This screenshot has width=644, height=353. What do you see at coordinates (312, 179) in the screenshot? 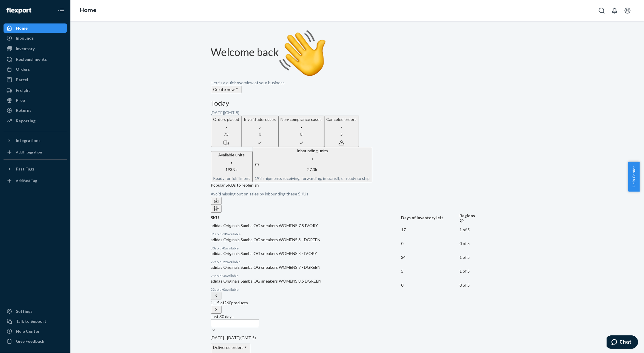
I see `p: 198 shipments receiving, forwarding, in transit, or ready to ship` at bounding box center [312, 179].